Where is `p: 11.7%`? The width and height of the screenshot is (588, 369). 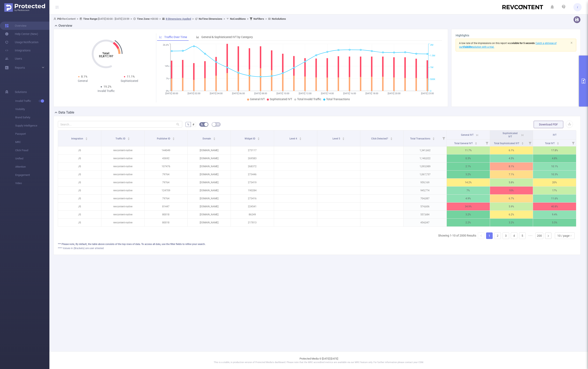 p: 11.7% is located at coordinates (468, 150).